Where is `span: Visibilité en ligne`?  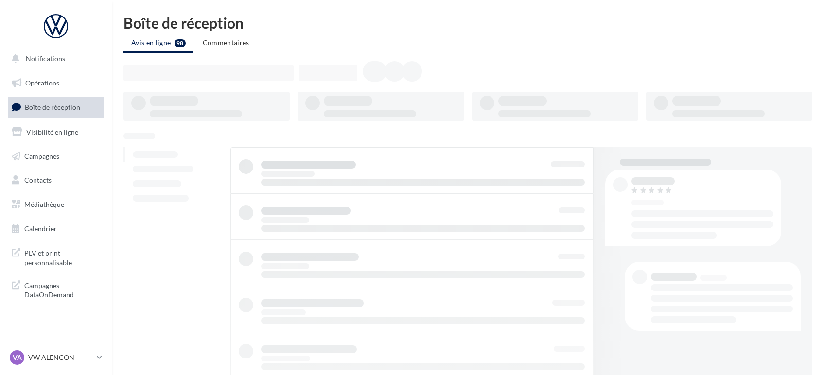 span: Visibilité en ligne is located at coordinates (52, 132).